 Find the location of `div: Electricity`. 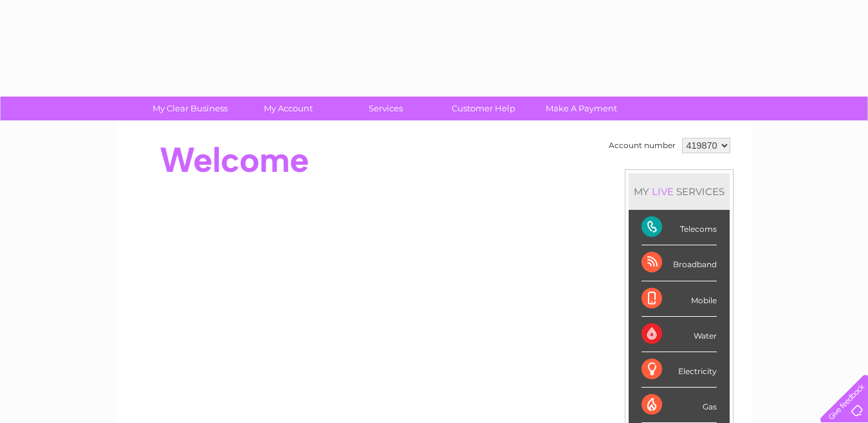

div: Electricity is located at coordinates (679, 370).